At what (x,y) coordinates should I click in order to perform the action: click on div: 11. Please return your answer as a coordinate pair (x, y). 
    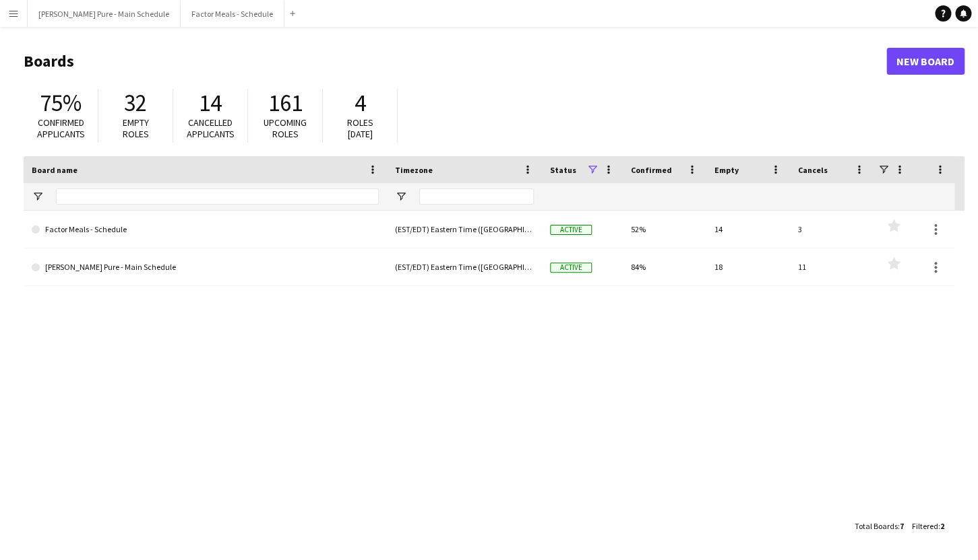
    Looking at the image, I should click on (832, 267).